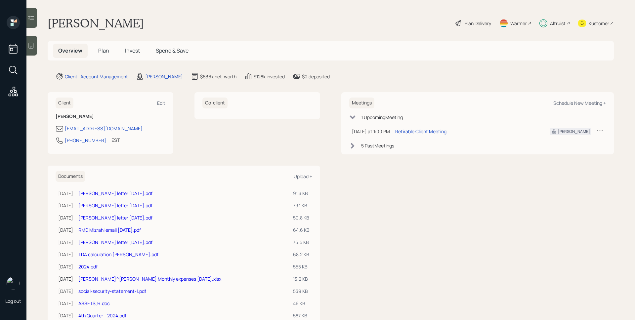 The image size is (635, 320). What do you see at coordinates (303, 176) in the screenshot?
I see `div: Upload +` at bounding box center [303, 176].